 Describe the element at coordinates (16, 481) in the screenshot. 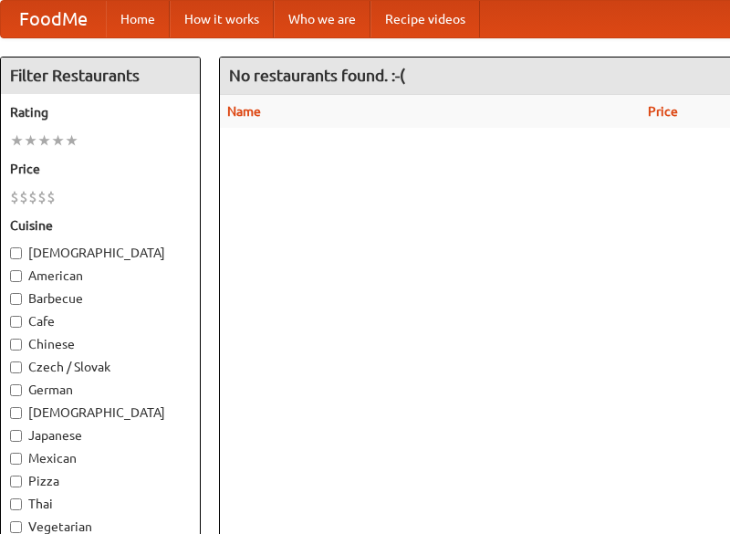

I see `input: Pizza` at that location.